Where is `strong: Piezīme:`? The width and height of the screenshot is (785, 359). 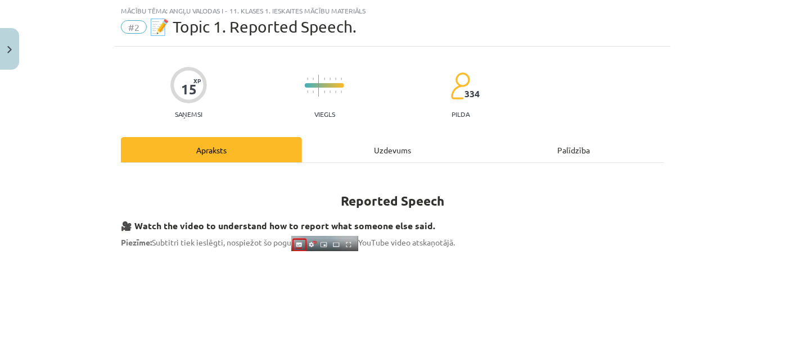 strong: Piezīme: is located at coordinates (136, 242).